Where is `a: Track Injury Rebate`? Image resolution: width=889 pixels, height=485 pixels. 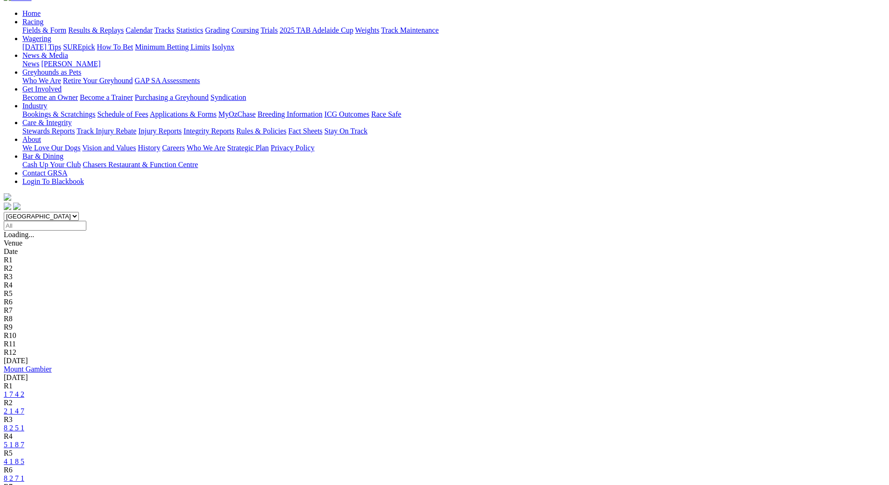
a: Track Injury Rebate is located at coordinates (106, 131).